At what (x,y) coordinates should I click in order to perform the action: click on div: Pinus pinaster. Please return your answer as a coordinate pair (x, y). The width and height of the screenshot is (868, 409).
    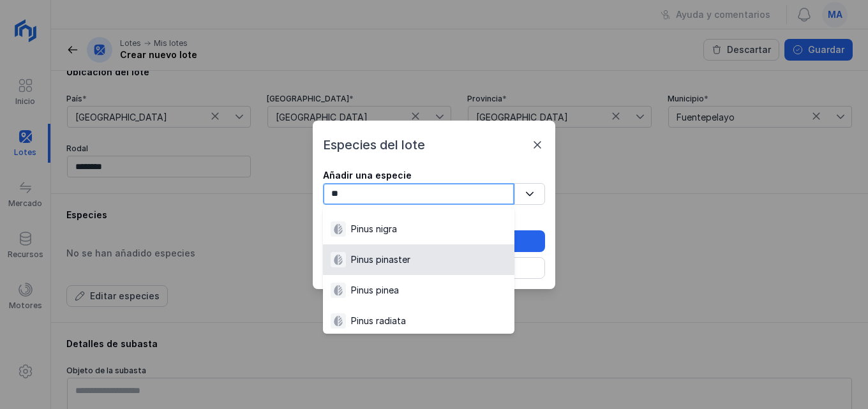
    Looking at the image, I should click on (381, 259).